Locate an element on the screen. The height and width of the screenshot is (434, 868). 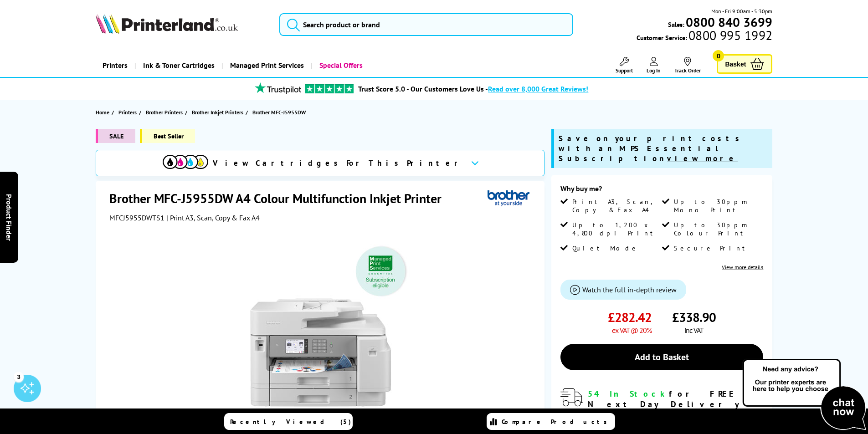
span: ex VAT @ 20% is located at coordinates (632, 330).